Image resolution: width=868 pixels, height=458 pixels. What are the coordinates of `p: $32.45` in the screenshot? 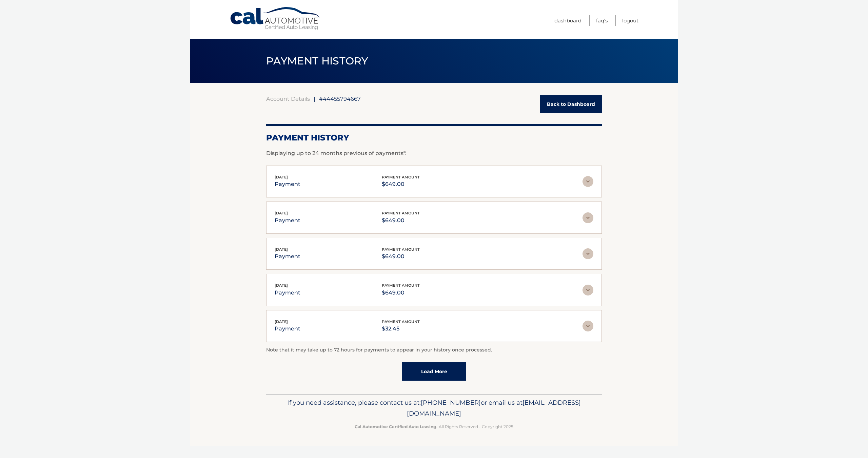 It's located at (401, 329).